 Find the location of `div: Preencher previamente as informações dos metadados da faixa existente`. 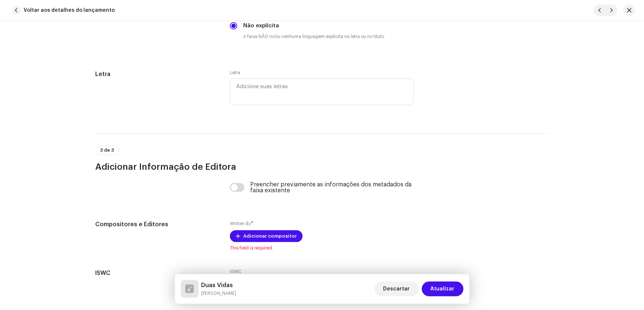

div: Preencher previamente as informações dos metadados da faixa existente is located at coordinates (332, 187).